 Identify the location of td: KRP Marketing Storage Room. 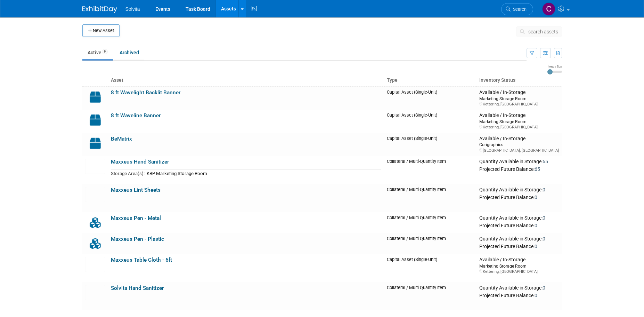
(263, 173).